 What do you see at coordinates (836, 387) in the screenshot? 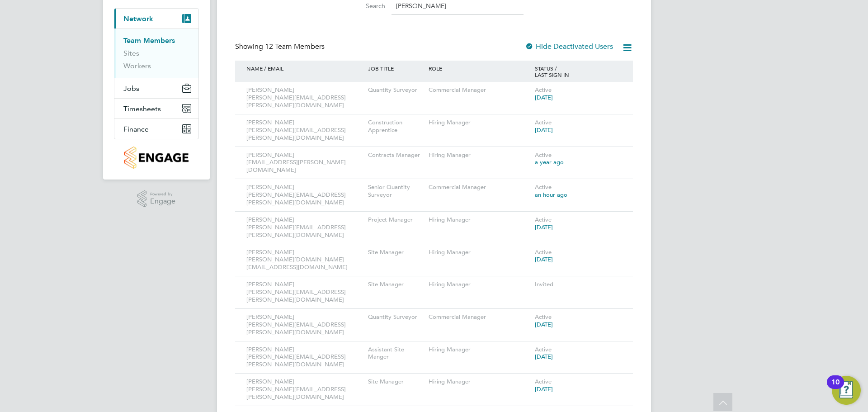
I see `div: 10` at bounding box center [836, 387].